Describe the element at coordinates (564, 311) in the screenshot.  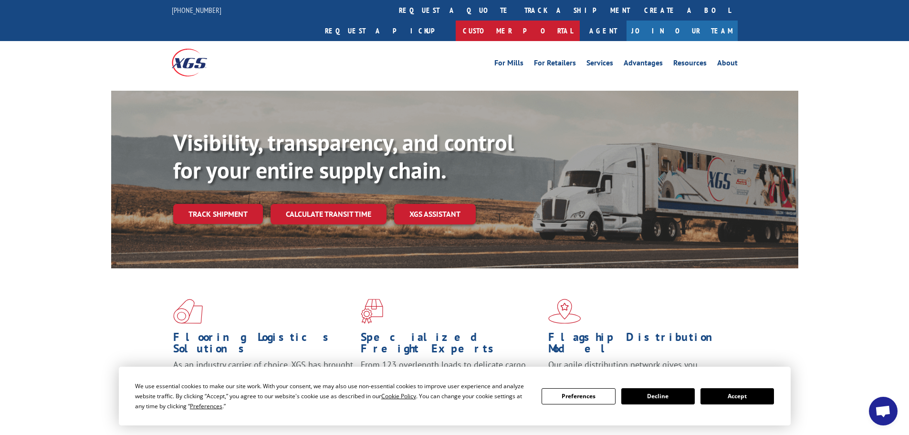
I see `img: xgs-icon-flagship-distribution-model-red` at that location.